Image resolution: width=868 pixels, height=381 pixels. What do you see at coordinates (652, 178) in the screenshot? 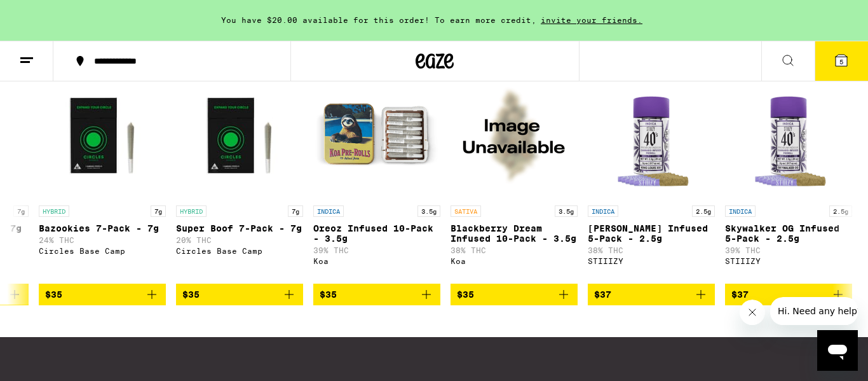
I see `a: Open page for King Louis XIII Infused 5-Pack - 2.5g from STIIIZY` at bounding box center [652, 178].